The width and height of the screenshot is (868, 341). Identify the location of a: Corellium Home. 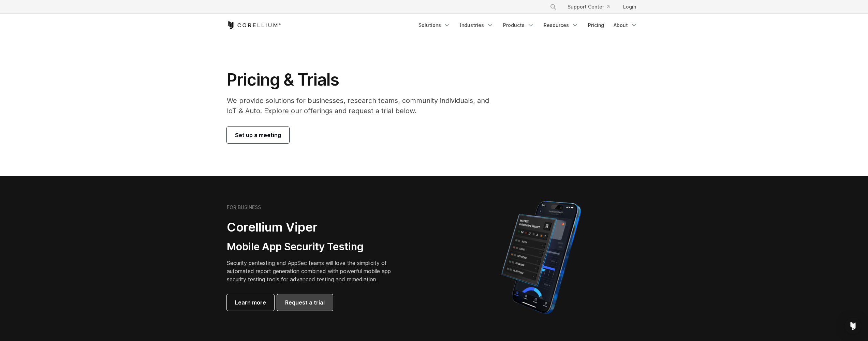
(254, 25).